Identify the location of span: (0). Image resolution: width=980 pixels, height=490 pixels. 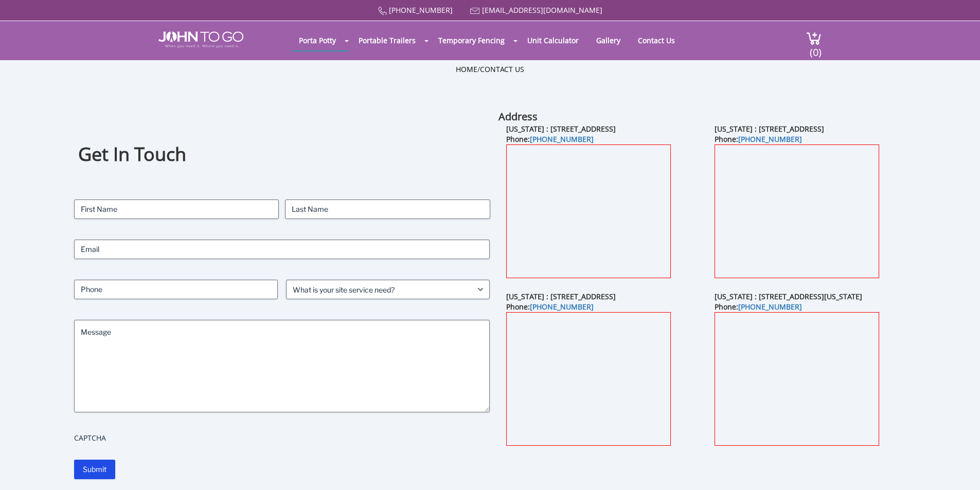
(815, 48).